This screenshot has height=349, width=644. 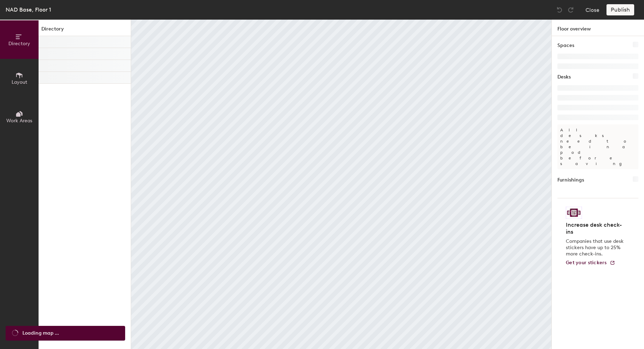 What do you see at coordinates (598, 146) in the screenshot?
I see `p: All desks need to be in a pod before saving` at bounding box center [598, 146].